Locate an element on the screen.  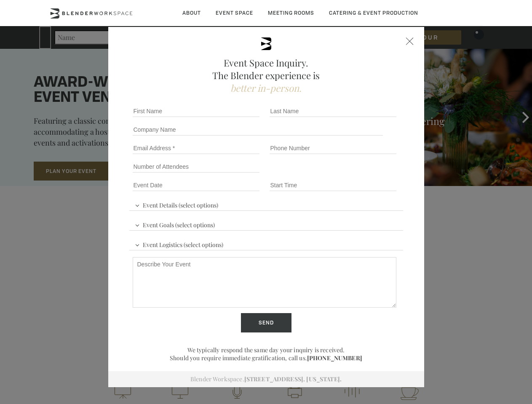
div: Chat Widget is located at coordinates (456, 350).